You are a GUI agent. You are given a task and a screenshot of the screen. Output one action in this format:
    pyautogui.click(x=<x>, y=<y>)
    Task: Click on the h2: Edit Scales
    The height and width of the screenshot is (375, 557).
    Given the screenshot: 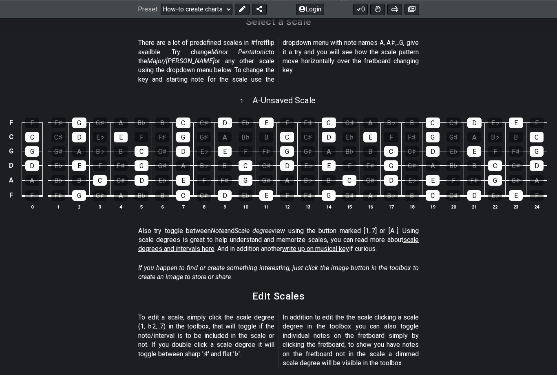 What is the action you would take?
    pyautogui.click(x=279, y=296)
    